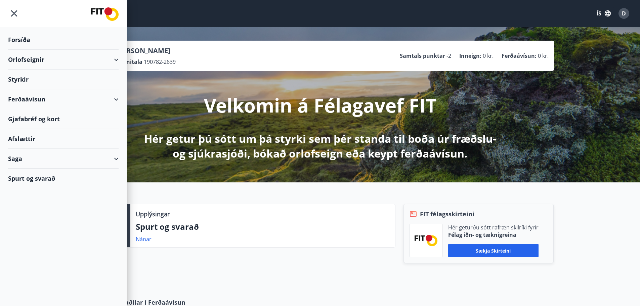  I want to click on img: union_logo, so click(105, 14).